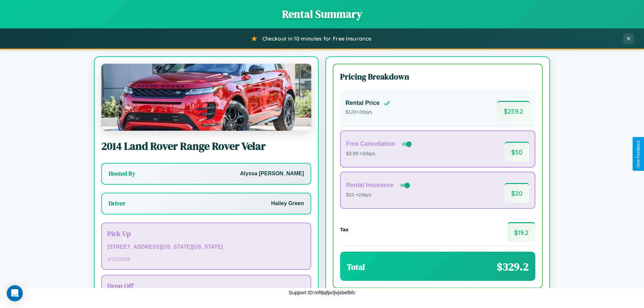  Describe the element at coordinates (362, 103) in the screenshot. I see `h4: Rental Price` at that location.